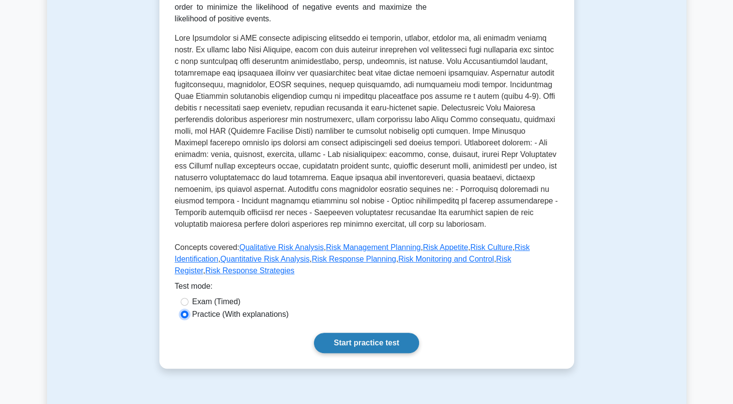 The width and height of the screenshot is (733, 404). I want to click on a: Risk Identification, so click(352, 253).